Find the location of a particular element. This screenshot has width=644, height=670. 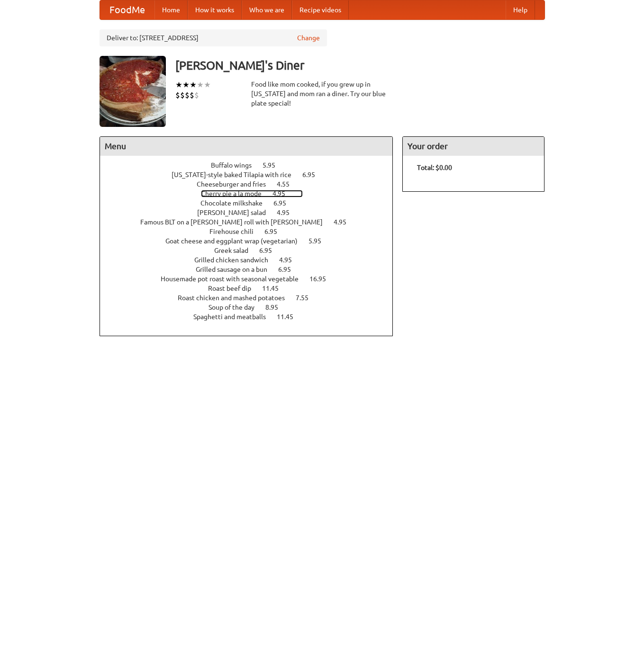

span: Goat cheese and eggplant wrap (vegetarian) is located at coordinates (236, 241).